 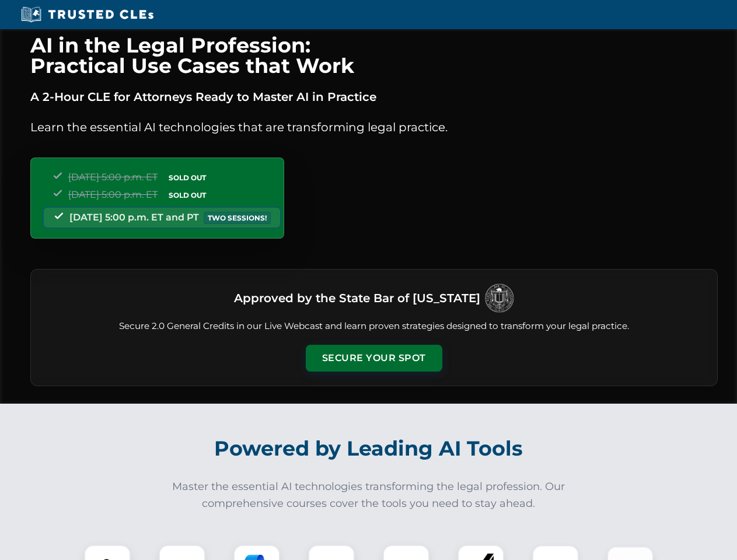 What do you see at coordinates (374, 127) in the screenshot?
I see `p: Learn the essential AI technologies that are transforming legal practice.` at bounding box center [374, 127].